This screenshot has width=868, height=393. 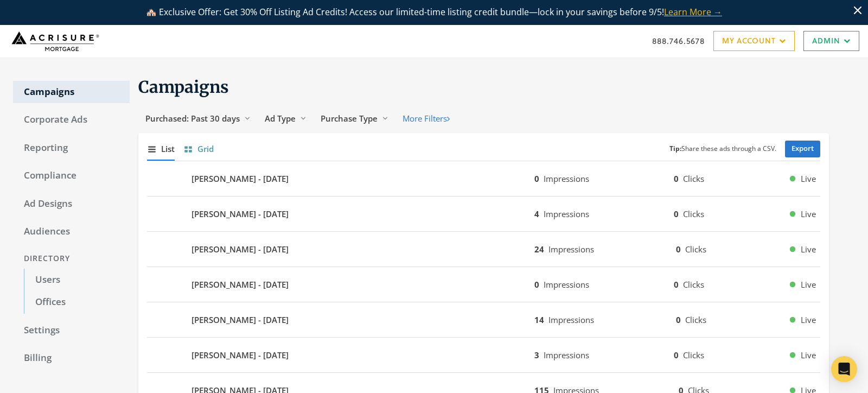 I want to click on span: Grid, so click(x=206, y=149).